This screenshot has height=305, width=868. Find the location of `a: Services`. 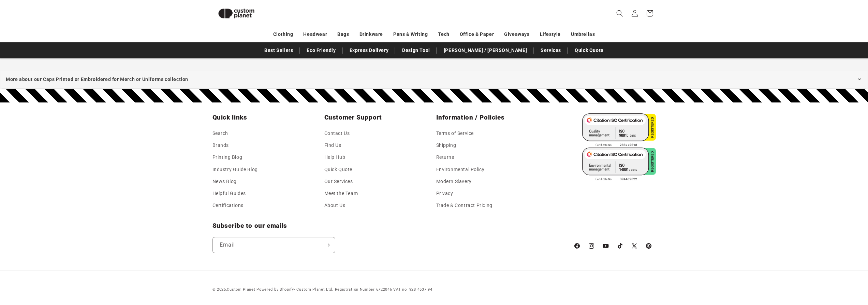

a: Services is located at coordinates (551, 50).